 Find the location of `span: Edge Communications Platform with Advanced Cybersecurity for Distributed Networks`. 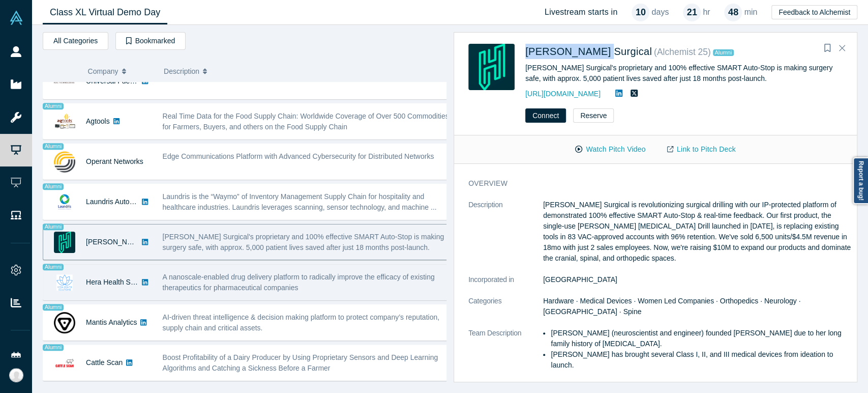

span: Edge Communications Platform with Advanced Cybersecurity for Distributed Networks is located at coordinates (299, 156).